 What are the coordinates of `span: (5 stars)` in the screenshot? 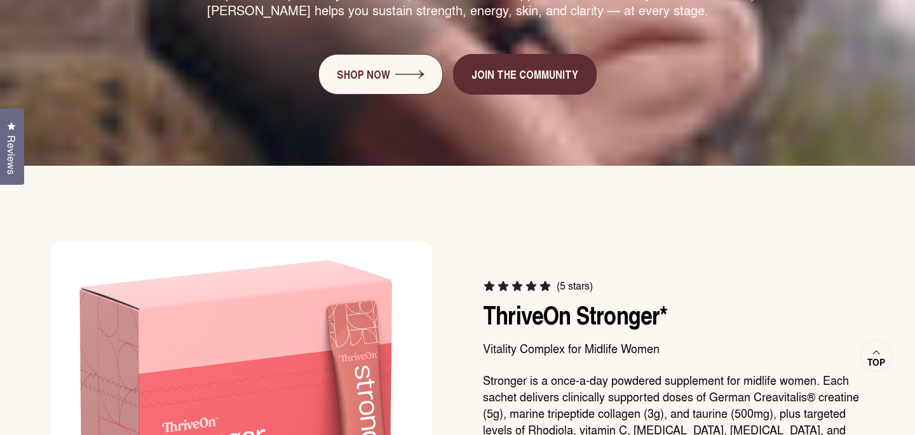 It's located at (574, 286).